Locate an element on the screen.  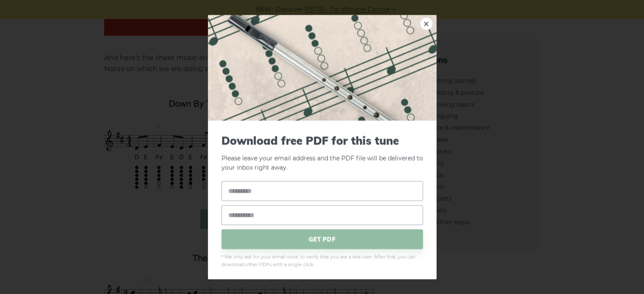
span: * We only ask for your email once, to verify that you are a real user. After that, you can downlo... is located at coordinates (322, 261).